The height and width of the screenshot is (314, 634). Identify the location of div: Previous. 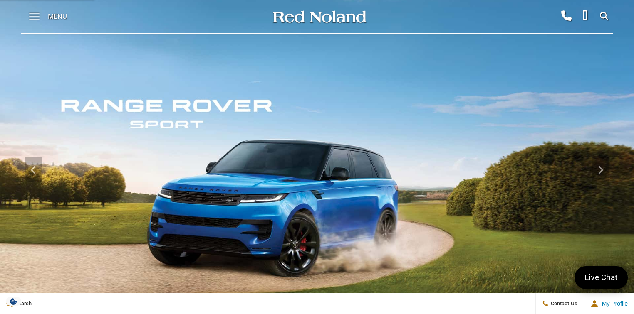
(33, 170).